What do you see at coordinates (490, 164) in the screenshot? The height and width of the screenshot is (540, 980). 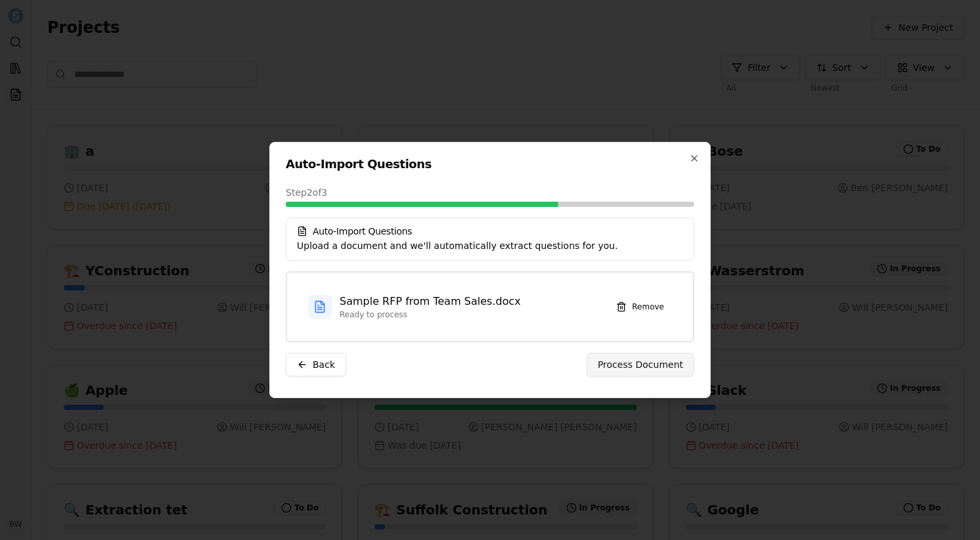 I see `h2: Auto-Import Questions` at bounding box center [490, 164].